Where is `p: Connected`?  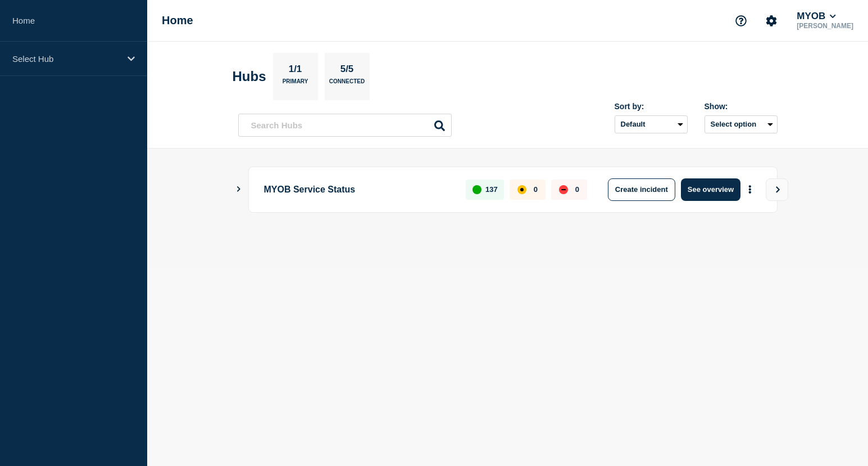 p: Connected is located at coordinates (346, 84).